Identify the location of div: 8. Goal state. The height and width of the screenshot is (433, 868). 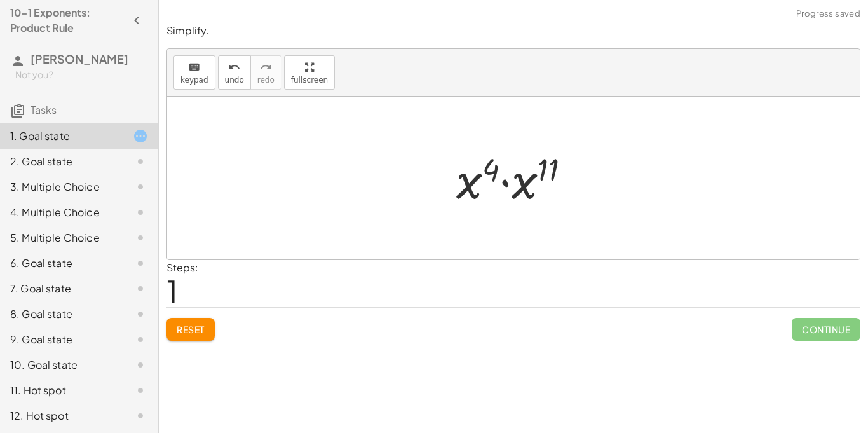
(61, 314).